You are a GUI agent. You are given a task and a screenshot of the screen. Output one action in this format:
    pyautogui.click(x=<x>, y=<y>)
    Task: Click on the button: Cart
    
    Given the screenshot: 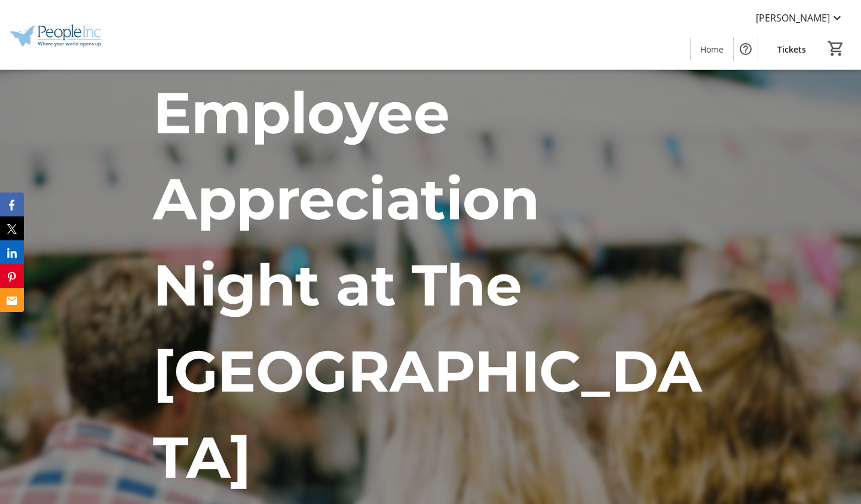 What is the action you would take?
    pyautogui.click(x=836, y=48)
    